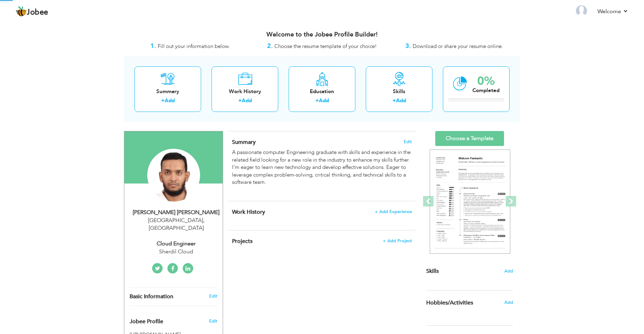 The image size is (644, 334). Describe the element at coordinates (397, 241) in the screenshot. I see `span: + Add Project` at that location.